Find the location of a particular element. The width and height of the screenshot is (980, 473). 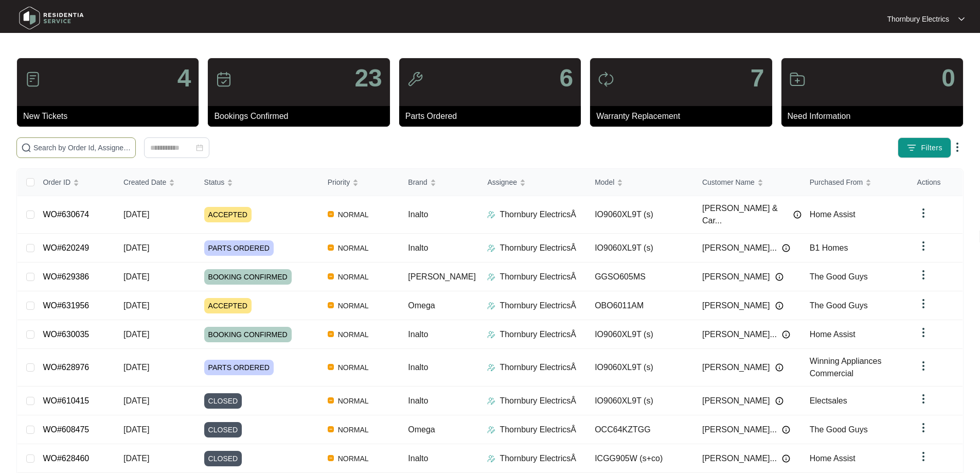

td: OCC64KZTGG is located at coordinates (640, 430).